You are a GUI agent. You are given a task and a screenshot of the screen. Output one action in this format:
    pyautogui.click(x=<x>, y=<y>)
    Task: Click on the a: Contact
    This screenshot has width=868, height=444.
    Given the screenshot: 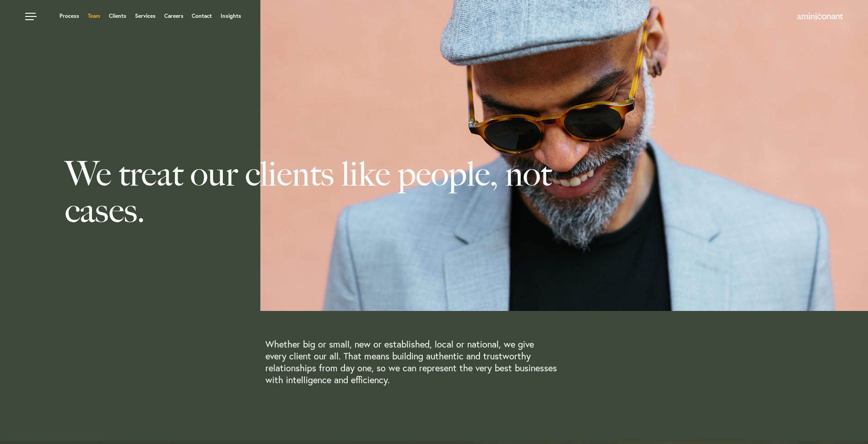 What is the action you would take?
    pyautogui.click(x=202, y=16)
    